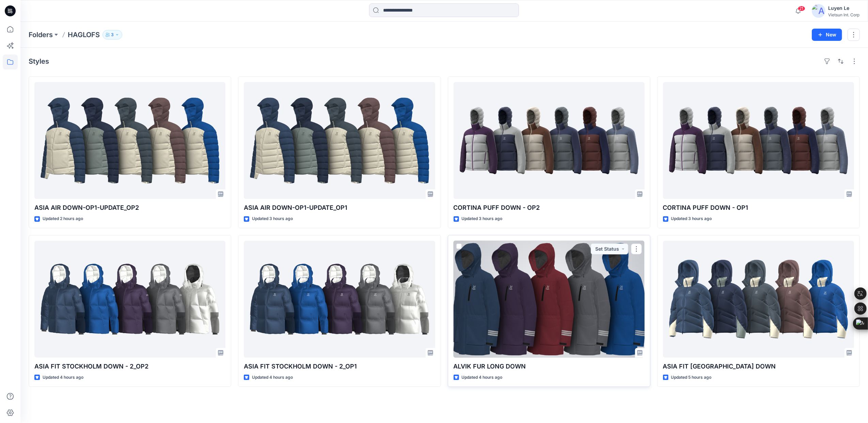 This screenshot has width=868, height=423. What do you see at coordinates (62, 219) in the screenshot?
I see `p: Updated 2 hours ago` at bounding box center [62, 219].